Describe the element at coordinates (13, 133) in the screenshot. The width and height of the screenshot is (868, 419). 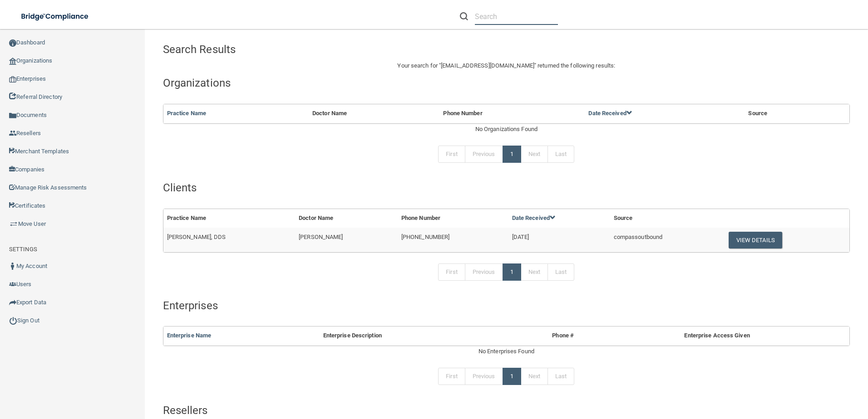
I see `img: ic_reseller.de258add.png` at that location.